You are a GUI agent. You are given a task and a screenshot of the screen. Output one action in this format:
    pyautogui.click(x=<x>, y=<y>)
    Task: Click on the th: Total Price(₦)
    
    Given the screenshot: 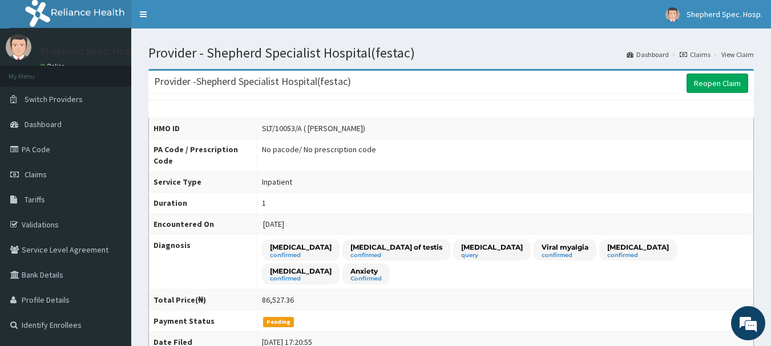 What is the action you would take?
    pyautogui.click(x=203, y=300)
    